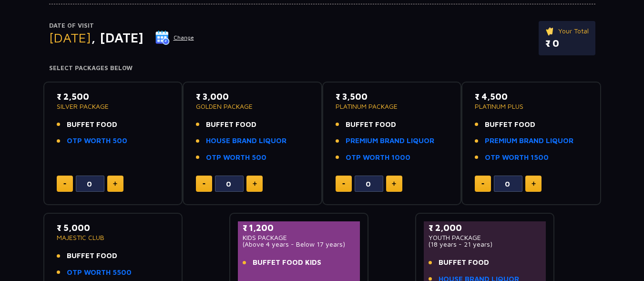 Image resolution: width=644 pixels, height=281 pixels. Describe the element at coordinates (113, 238) in the screenshot. I see `p: MAJESTIC CLUB` at that location.